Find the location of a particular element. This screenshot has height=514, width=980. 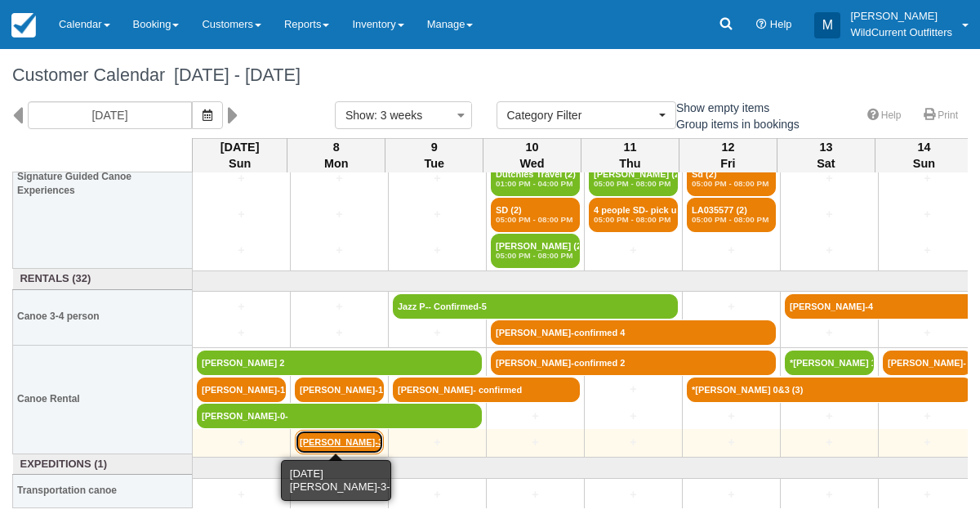

th: 11 Thu is located at coordinates (629, 156).